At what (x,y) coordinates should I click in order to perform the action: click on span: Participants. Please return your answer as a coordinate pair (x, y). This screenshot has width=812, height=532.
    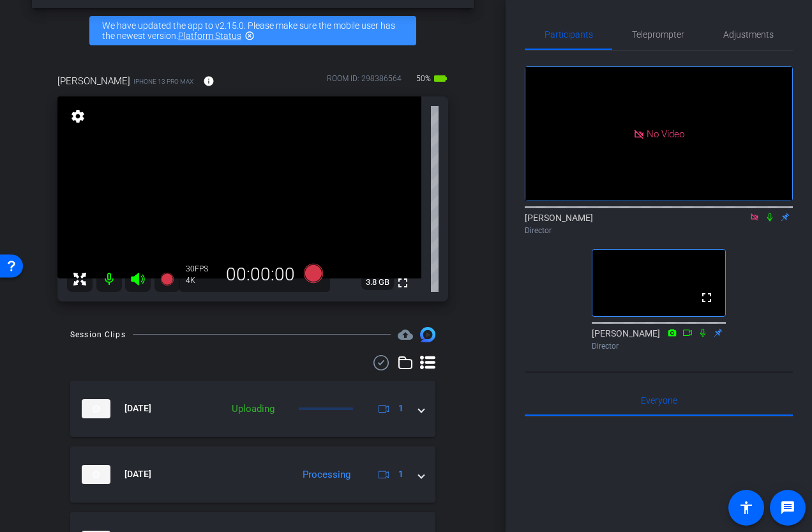
    Looking at the image, I should click on (569, 35).